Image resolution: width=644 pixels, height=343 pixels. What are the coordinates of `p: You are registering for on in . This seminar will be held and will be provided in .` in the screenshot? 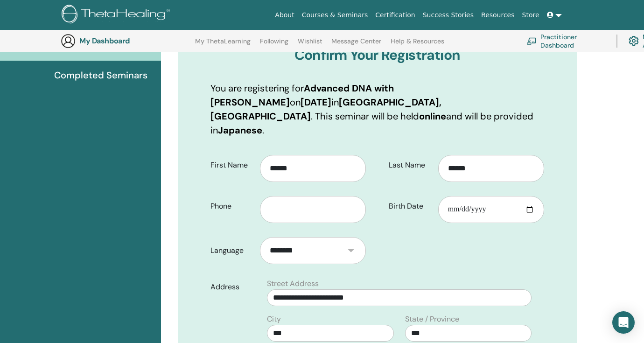 It's located at (377, 109).